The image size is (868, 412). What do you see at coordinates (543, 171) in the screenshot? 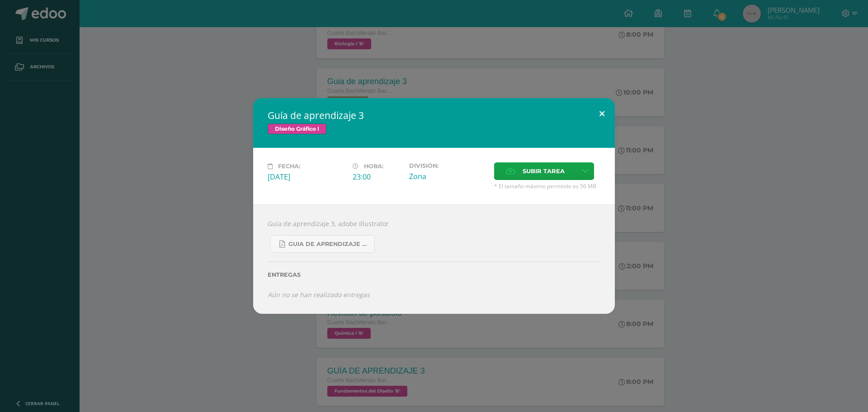
I see `span: Subir tarea` at bounding box center [543, 171].